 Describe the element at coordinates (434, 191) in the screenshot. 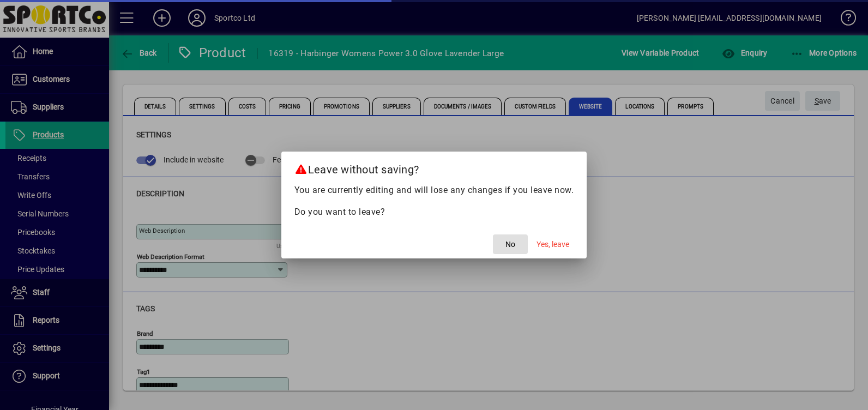

I see `p: You are currently editing and will lose any changes if you leave now.` at that location.